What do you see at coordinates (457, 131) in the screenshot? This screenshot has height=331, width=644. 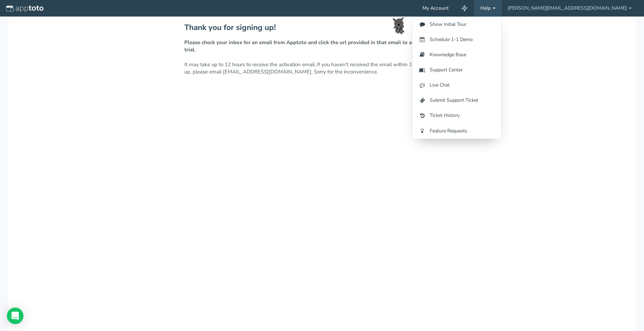 I see `a: Feature Requests` at bounding box center [457, 131].